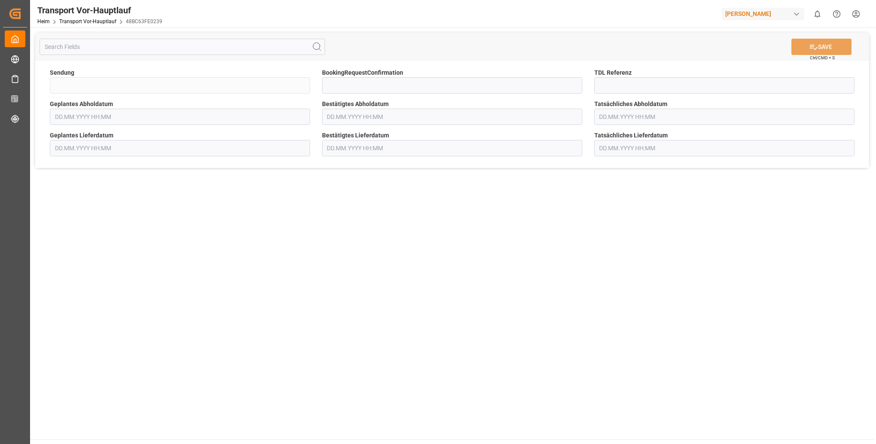 The image size is (876, 444). What do you see at coordinates (613, 73) in the screenshot?
I see `font: TDL Referenz` at bounding box center [613, 73].